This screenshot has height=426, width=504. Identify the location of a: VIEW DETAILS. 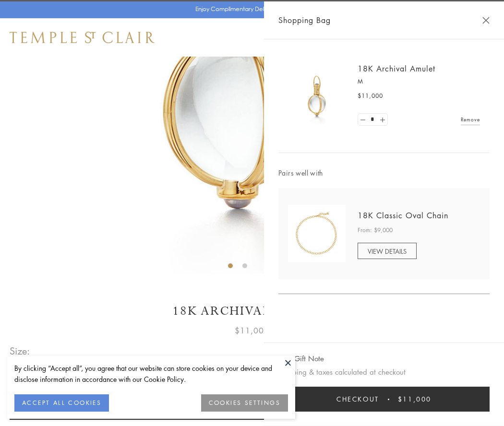
(387, 251).